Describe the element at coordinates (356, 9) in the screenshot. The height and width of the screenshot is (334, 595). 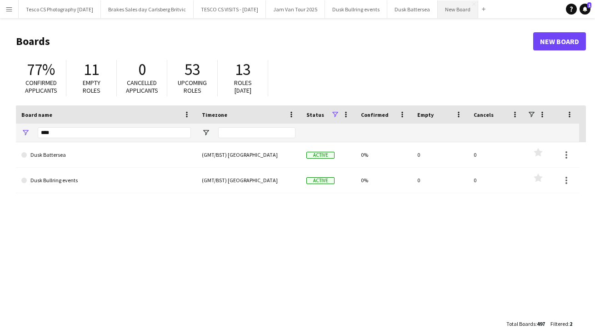
I see `button: Dusk Bullring events` at that location.